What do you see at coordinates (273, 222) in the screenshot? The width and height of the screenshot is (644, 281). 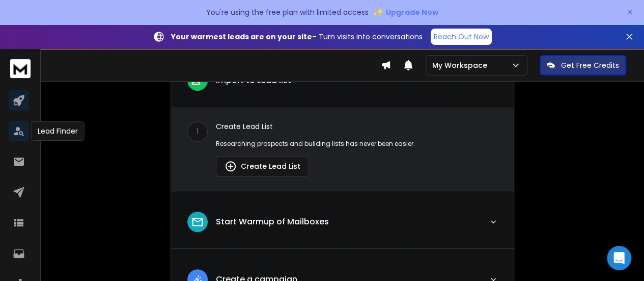 I see `p: Start Warmup of Mailboxes` at bounding box center [273, 222].